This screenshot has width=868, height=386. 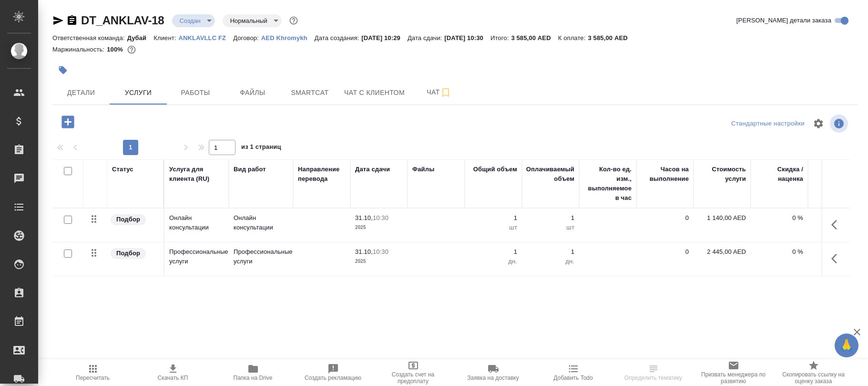 What do you see at coordinates (574, 373) in the screenshot?
I see `button: Добавить Todo` at bounding box center [574, 373].